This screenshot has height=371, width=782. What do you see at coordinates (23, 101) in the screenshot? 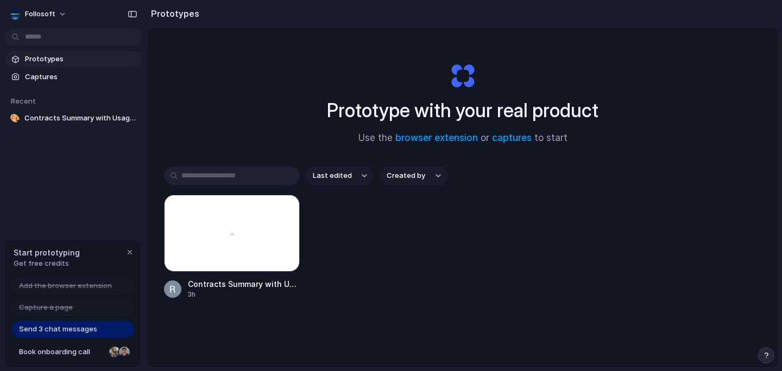
I see `span: Recent` at bounding box center [23, 101].